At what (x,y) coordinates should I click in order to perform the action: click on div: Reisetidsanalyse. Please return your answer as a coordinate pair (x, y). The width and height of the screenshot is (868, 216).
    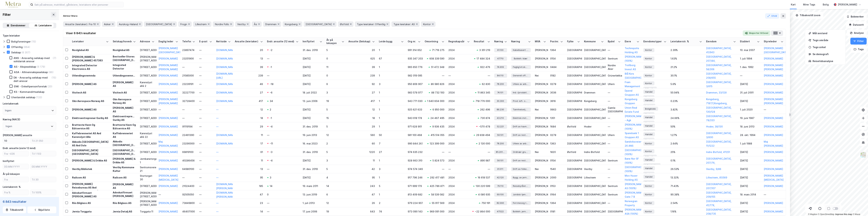
    Looking at the image, I should click on (828, 61).